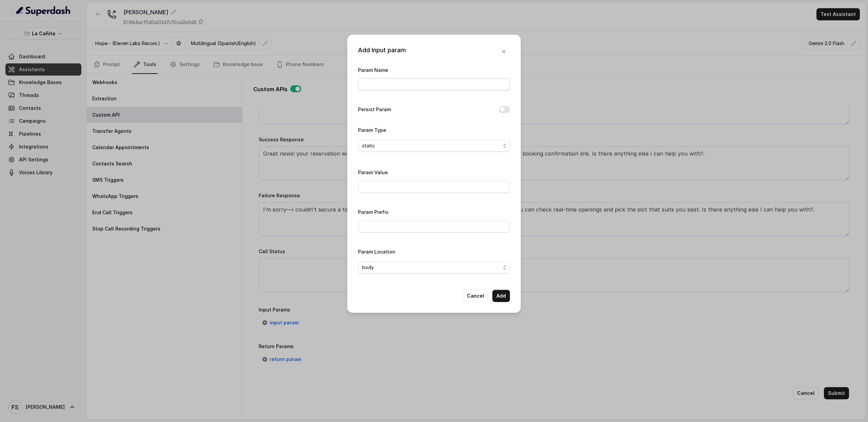 Image resolution: width=868 pixels, height=422 pixels. Describe the element at coordinates (372, 130) in the screenshot. I see `label: Param Type` at that location.